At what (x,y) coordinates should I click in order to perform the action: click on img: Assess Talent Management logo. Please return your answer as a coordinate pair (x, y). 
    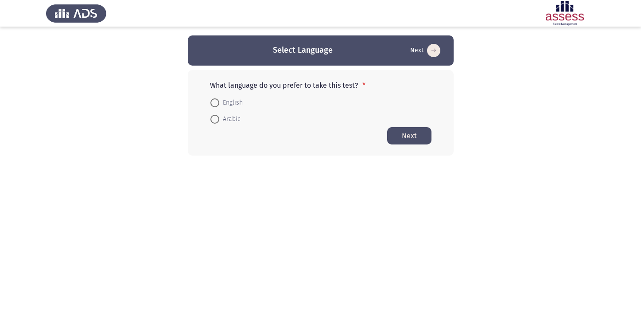
    Looking at the image, I should click on (76, 13).